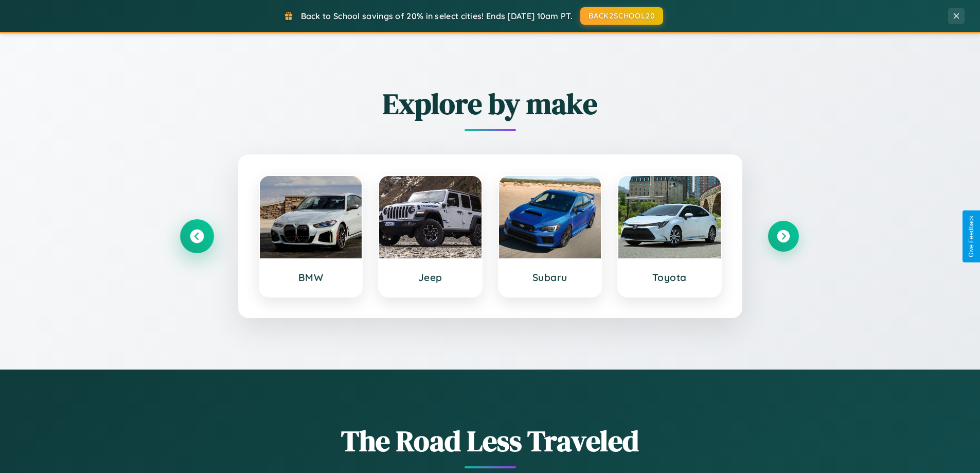 The image size is (980, 473). Describe the element at coordinates (310, 277) in the screenshot. I see `h3: BMW` at that location.